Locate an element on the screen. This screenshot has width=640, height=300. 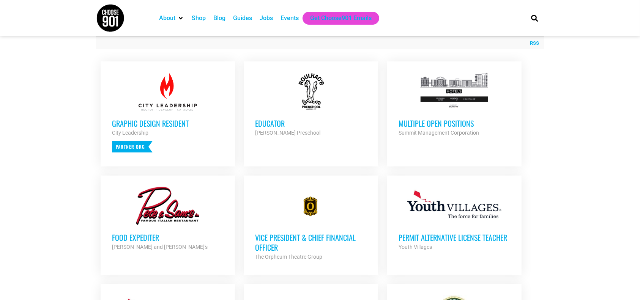
h3: Permit Alternative License Teacher is located at coordinates (454, 238).